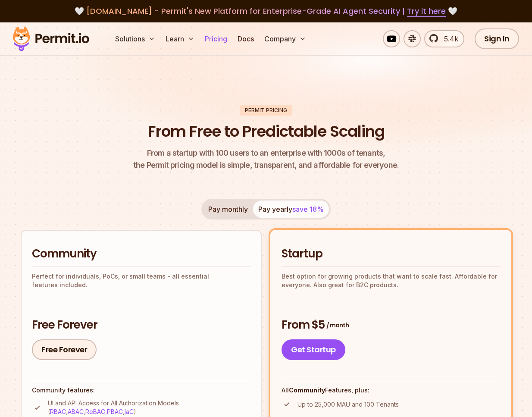 This screenshot has height=417, width=532. What do you see at coordinates (266, 159) in the screenshot?
I see `p: the Permit pricing model is simple, transparent, and affordable for everyone.` at bounding box center [266, 159].